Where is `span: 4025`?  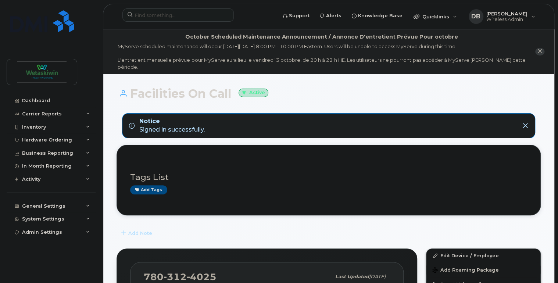 span: 4025 is located at coordinates (201, 277).